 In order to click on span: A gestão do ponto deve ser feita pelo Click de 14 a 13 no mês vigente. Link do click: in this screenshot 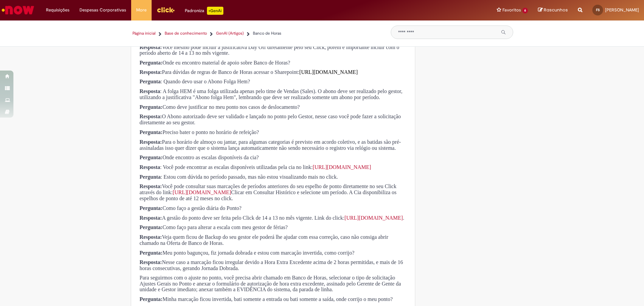, I will do `click(253, 217)`.